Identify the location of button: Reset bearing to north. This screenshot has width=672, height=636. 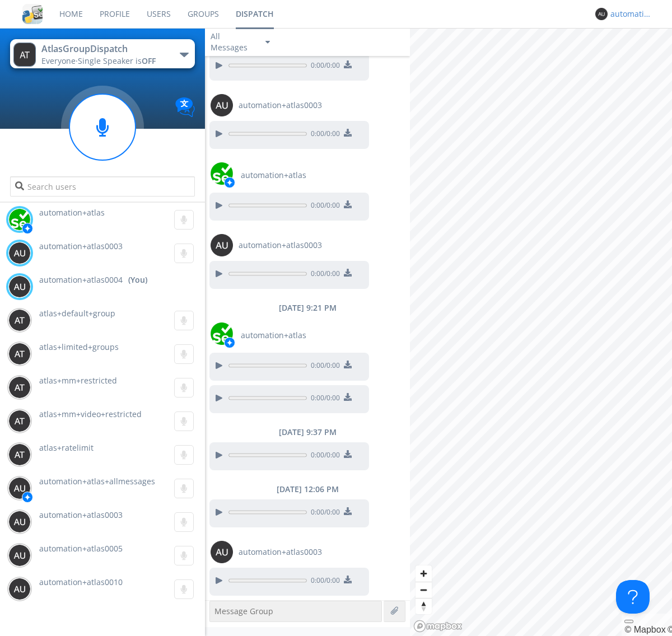
(424, 606).